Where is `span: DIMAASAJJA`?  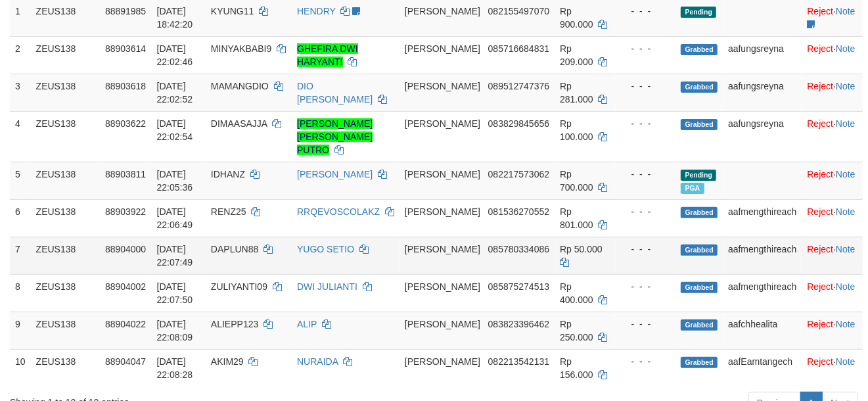 span: DIMAASAJJA is located at coordinates (239, 123).